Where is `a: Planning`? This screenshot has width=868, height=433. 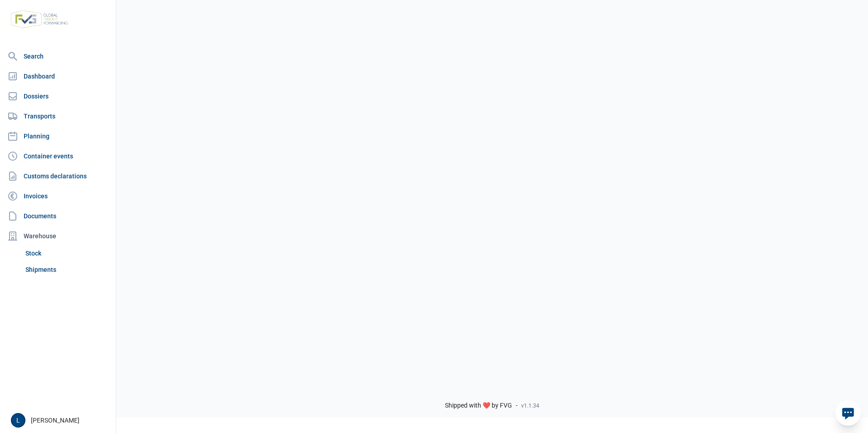 a: Planning is located at coordinates (57, 136).